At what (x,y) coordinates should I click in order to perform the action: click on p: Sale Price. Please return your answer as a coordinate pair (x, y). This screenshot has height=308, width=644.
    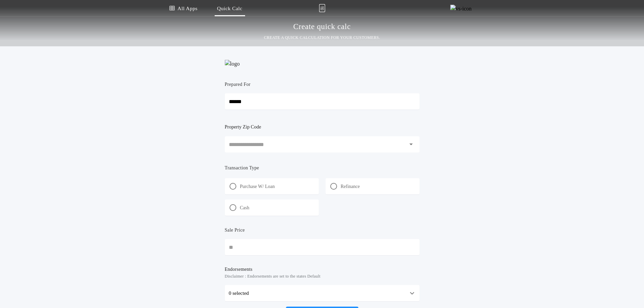
    Looking at the image, I should click on (235, 230).